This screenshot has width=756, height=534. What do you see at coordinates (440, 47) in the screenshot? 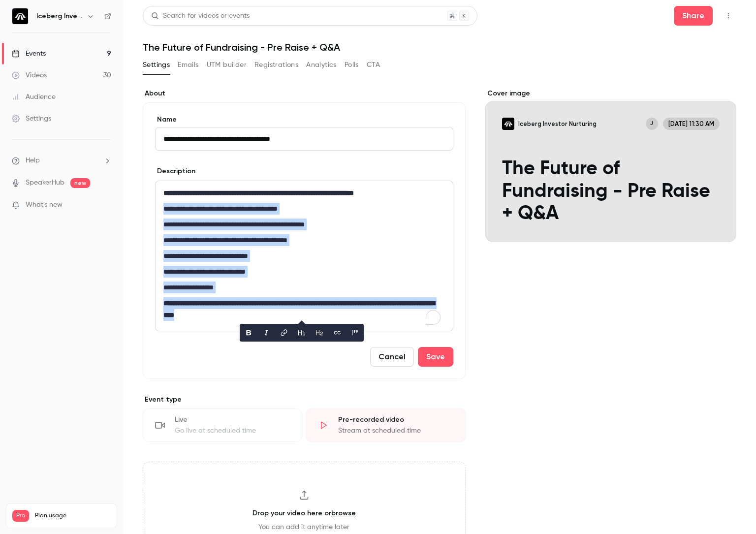
I see `h1: The Future of Fundraising - Pre Raise + Q&A` at bounding box center [440, 47].